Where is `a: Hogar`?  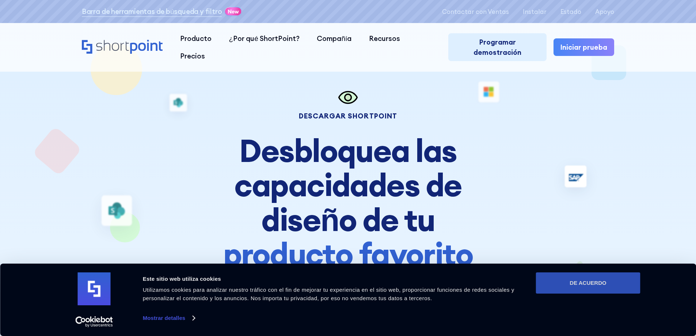
a: Hogar is located at coordinates (122, 47).